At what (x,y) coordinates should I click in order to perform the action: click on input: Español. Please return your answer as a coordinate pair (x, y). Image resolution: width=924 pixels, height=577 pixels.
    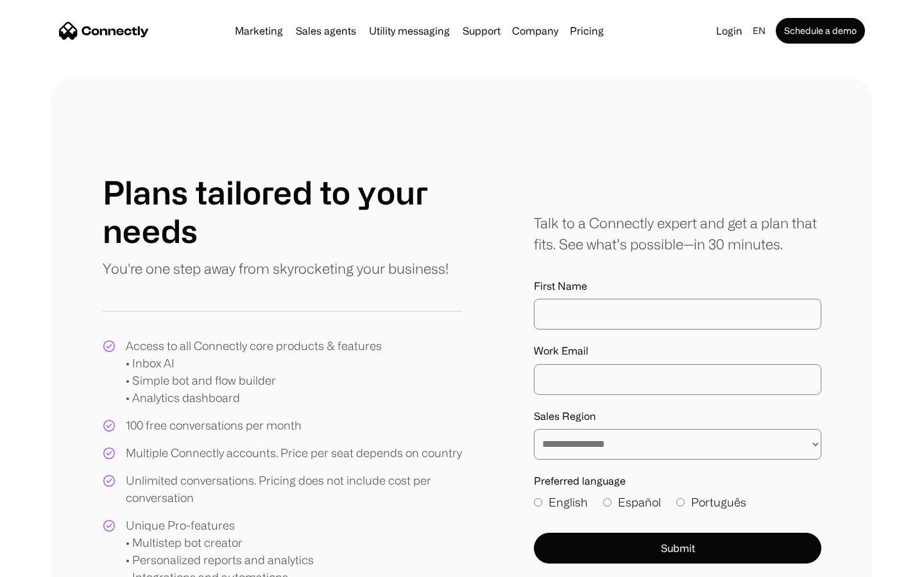
    Looking at the image, I should click on (607, 502).